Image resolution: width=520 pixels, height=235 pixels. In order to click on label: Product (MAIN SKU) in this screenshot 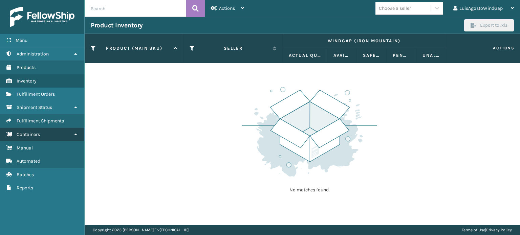, I will do `click(134, 48)`.